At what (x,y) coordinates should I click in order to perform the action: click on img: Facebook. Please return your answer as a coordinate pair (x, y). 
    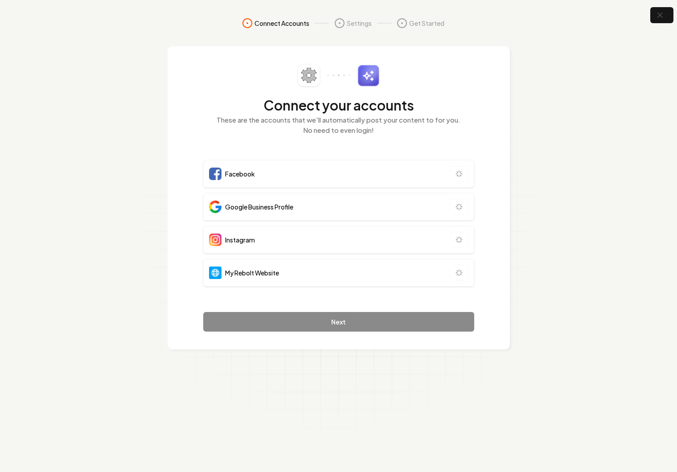
    Looking at the image, I should click on (215, 174).